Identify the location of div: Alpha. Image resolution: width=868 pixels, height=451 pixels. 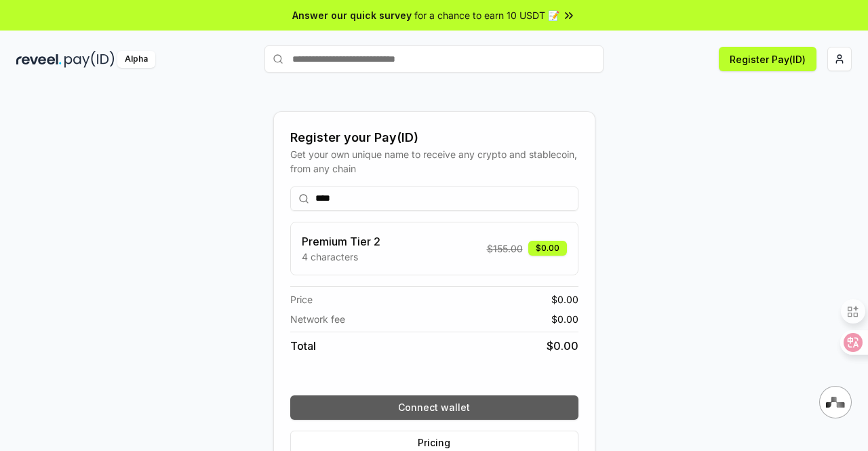
(136, 59).